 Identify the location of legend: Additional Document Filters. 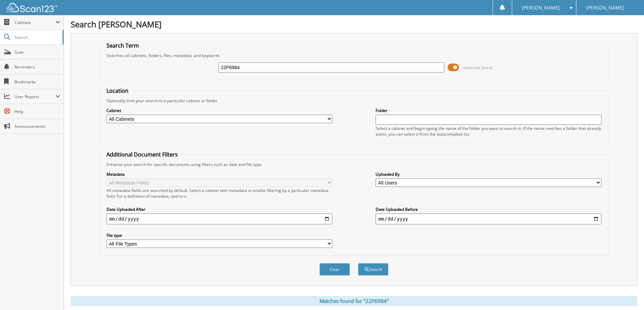
(142, 155).